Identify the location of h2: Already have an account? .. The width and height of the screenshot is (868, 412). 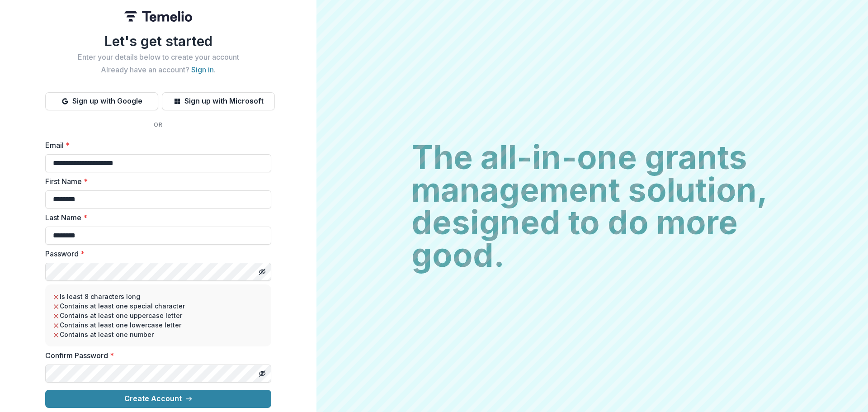
(158, 70).